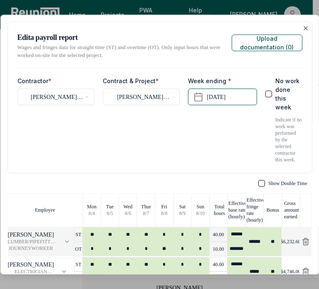 The width and height of the screenshot is (319, 289). What do you see at coordinates (238, 210) in the screenshot?
I see `p: Effective base rate (hourly)` at bounding box center [238, 210].